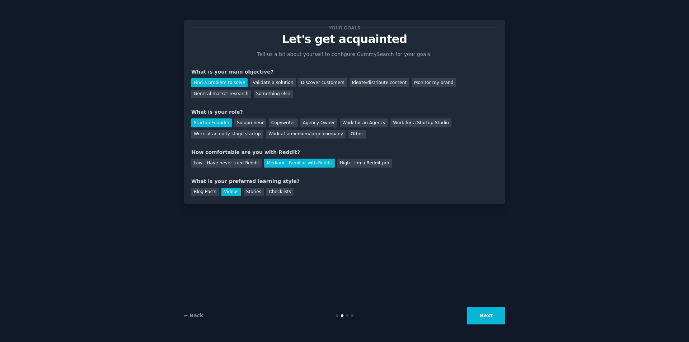 The height and width of the screenshot is (342, 689). I want to click on div: Work at an early stage startup, so click(227, 134).